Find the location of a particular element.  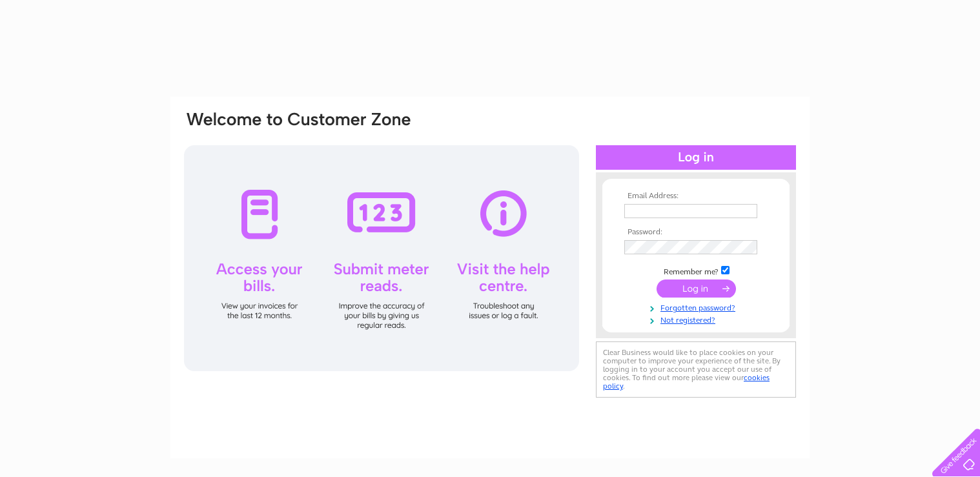

td: Remember me? is located at coordinates (696, 271).